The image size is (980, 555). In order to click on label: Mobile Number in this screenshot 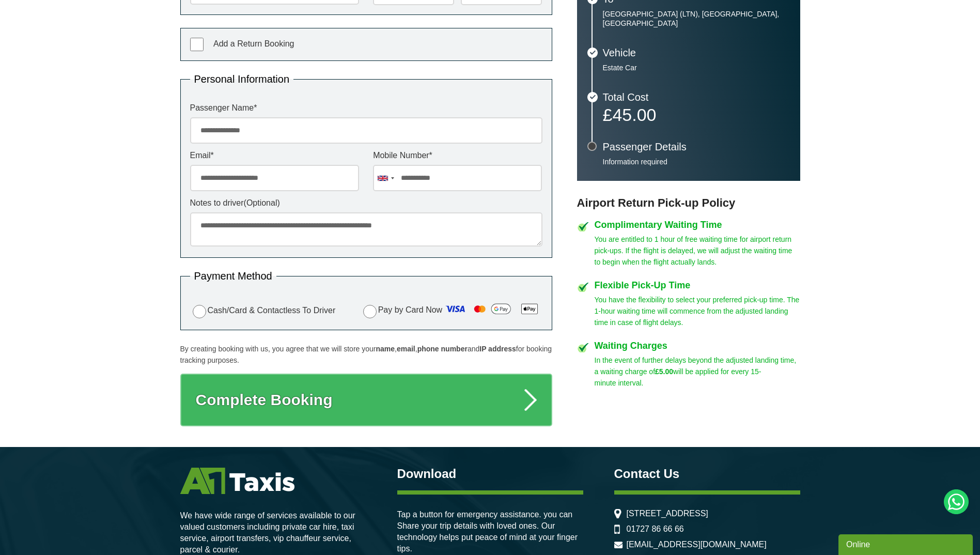, I will do `click(457, 155)`.